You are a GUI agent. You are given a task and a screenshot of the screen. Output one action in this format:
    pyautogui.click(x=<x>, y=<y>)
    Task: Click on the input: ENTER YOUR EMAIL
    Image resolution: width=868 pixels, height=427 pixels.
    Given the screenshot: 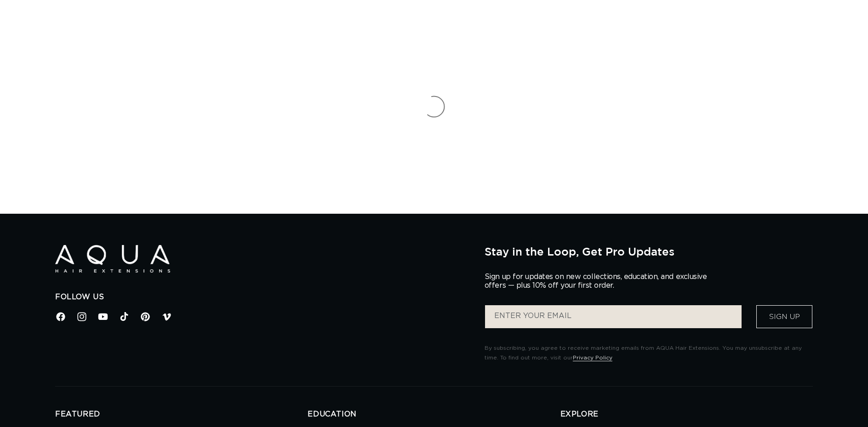 What is the action you would take?
    pyautogui.click(x=614, y=316)
    